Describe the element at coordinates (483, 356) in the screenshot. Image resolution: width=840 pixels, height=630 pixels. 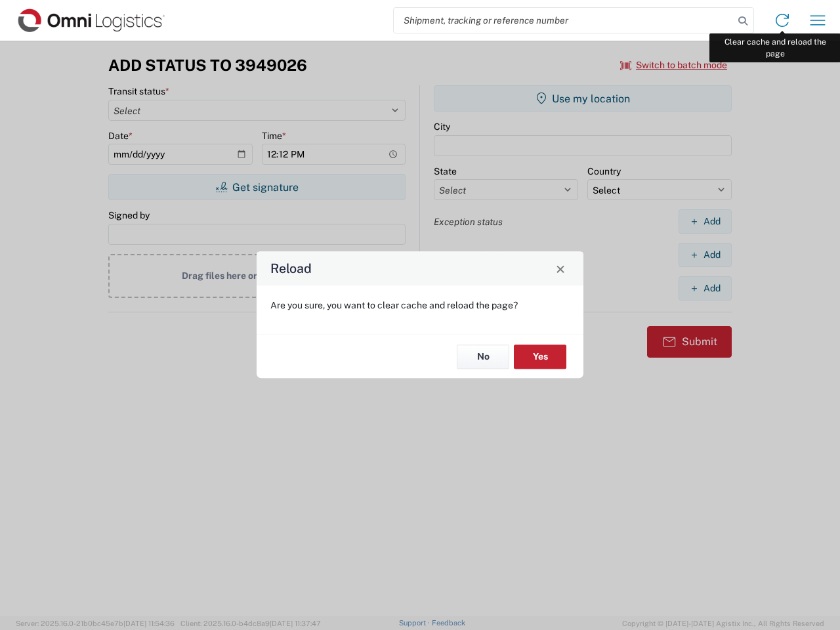
I see `button: No` at that location.